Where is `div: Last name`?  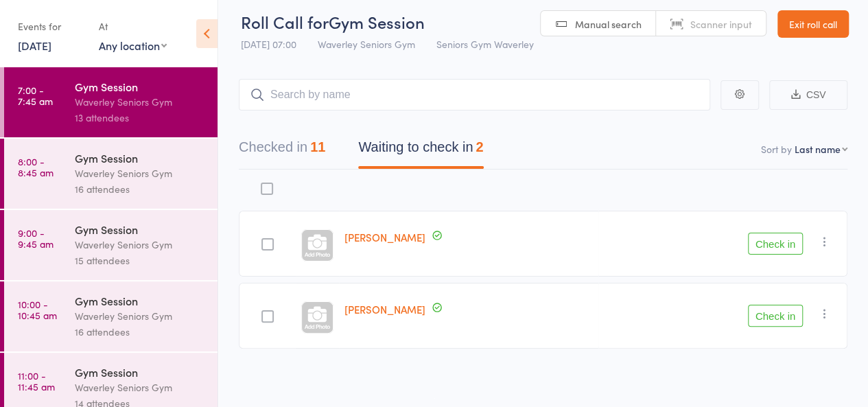 div: Last name is located at coordinates (817, 149).